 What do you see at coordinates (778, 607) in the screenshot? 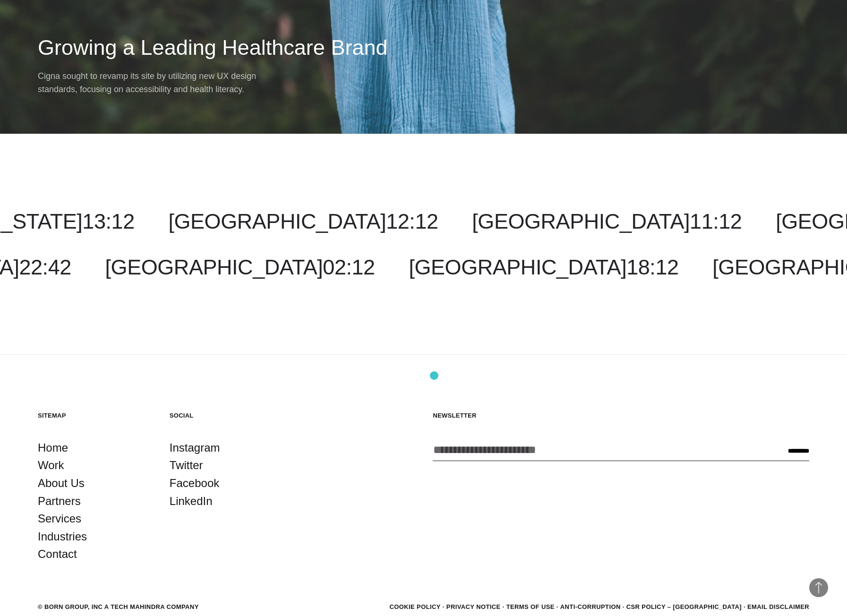
I see `a: Email Disclaimer` at bounding box center [778, 607].